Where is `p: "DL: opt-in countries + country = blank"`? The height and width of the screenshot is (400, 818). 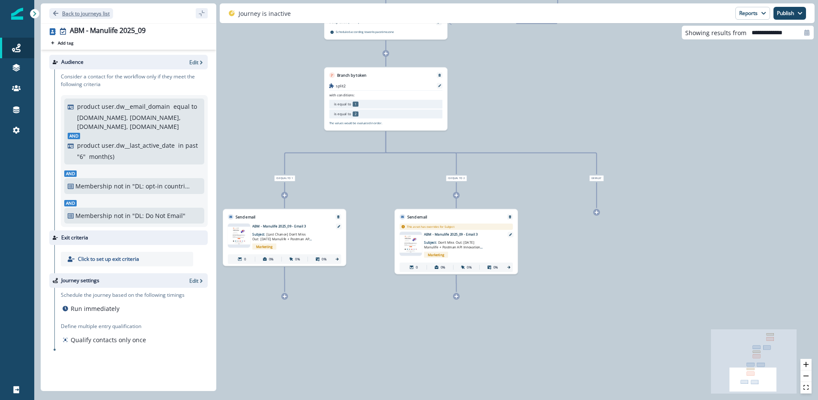
p: "DL: opt-in countries + country = blank" is located at coordinates (161, 186).